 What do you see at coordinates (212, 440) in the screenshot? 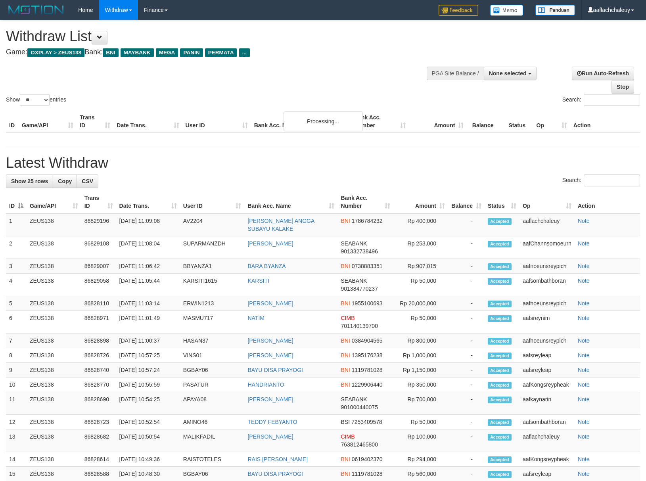
I see `td: MALIKFADIL` at bounding box center [212, 440].